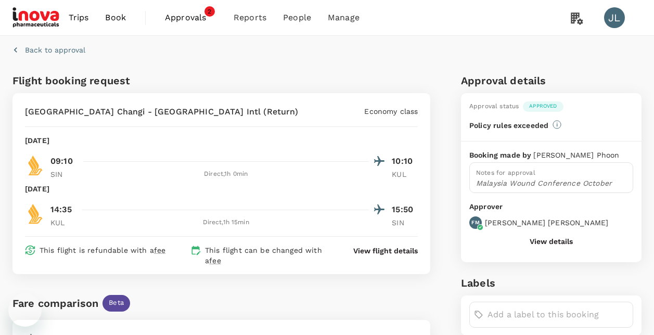 The height and width of the screenshot is (335, 654). Describe the element at coordinates (116, 81) in the screenshot. I see `h6: Flight booking request` at that location.